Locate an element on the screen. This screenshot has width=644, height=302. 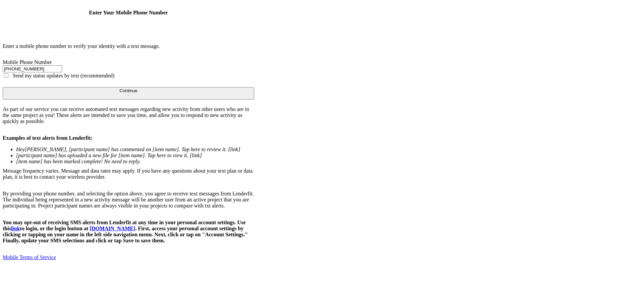
h4: Enter Your Mobile Phone Number is located at coordinates (128, 18).